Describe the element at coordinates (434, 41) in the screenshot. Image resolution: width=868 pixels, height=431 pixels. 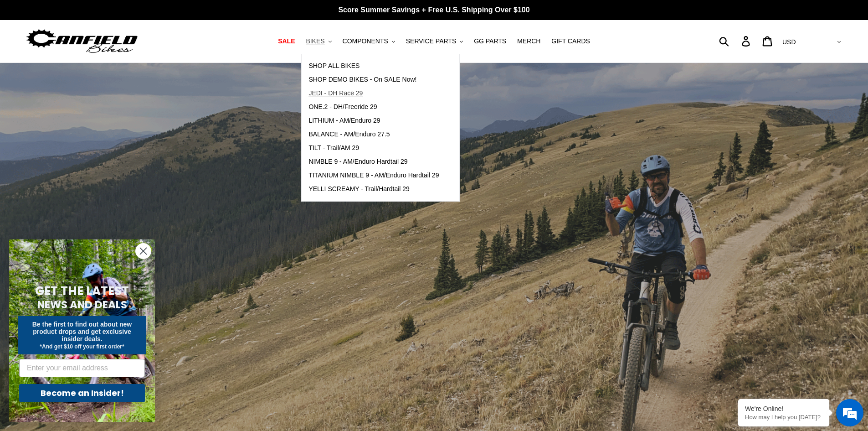
I see `button: SERVICE PARTS` at that location.